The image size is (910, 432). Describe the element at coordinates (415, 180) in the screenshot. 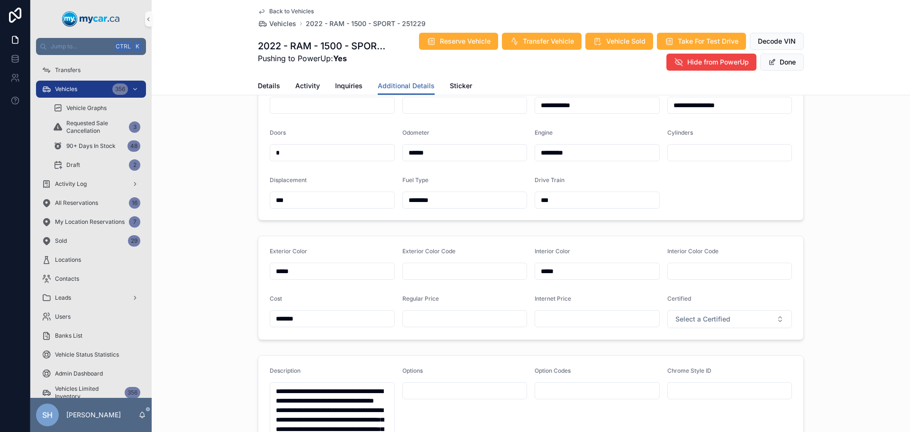

I see `span: Fuel Type` at that location.